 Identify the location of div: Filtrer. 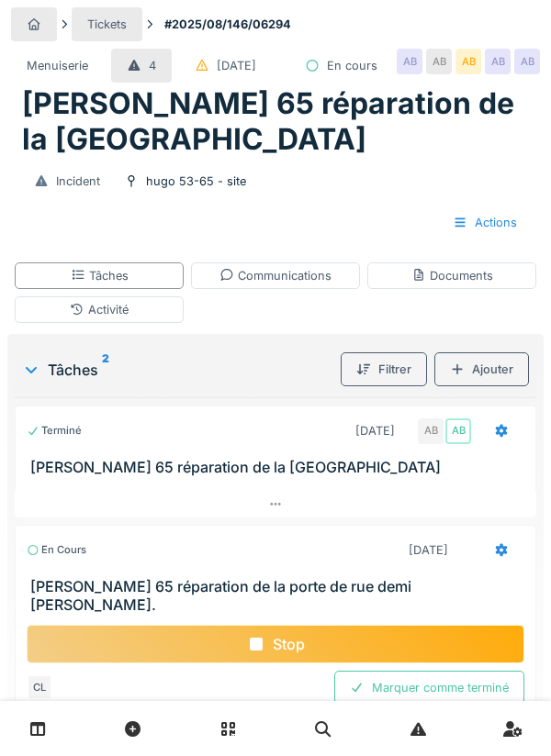
(384, 369).